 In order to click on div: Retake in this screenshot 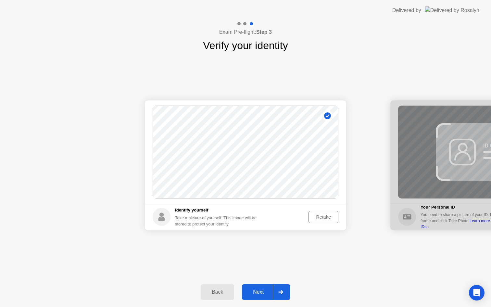, I will do `click(324, 217)`.